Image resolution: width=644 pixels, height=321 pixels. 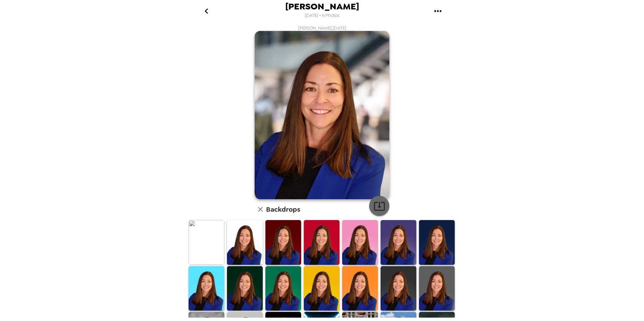 What do you see at coordinates (322, 115) in the screenshot?
I see `img: user` at bounding box center [322, 115].